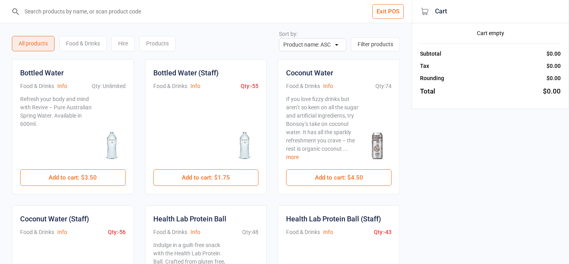  Describe the element at coordinates (339, 178) in the screenshot. I see `button: Add to cart: $4.50` at that location.